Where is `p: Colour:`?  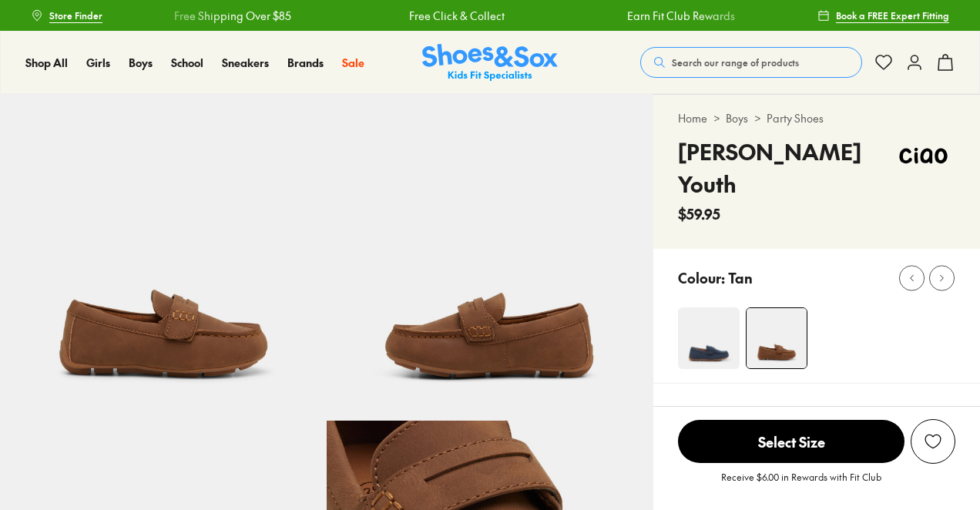 p: Colour: is located at coordinates (701, 277).